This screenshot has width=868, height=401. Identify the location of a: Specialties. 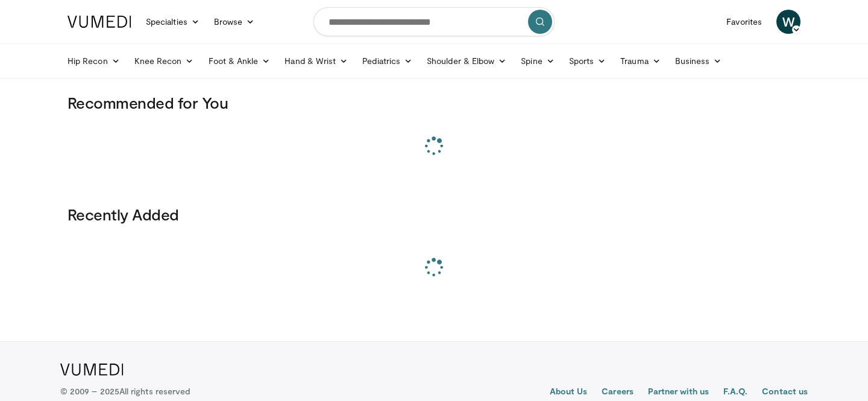
(173, 22).